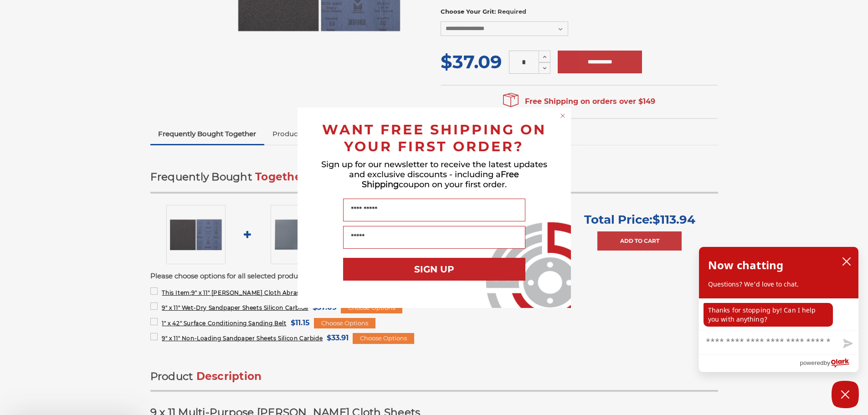 The height and width of the screenshot is (415, 868). Describe the element at coordinates (779, 314) in the screenshot. I see `div: chat` at that location.